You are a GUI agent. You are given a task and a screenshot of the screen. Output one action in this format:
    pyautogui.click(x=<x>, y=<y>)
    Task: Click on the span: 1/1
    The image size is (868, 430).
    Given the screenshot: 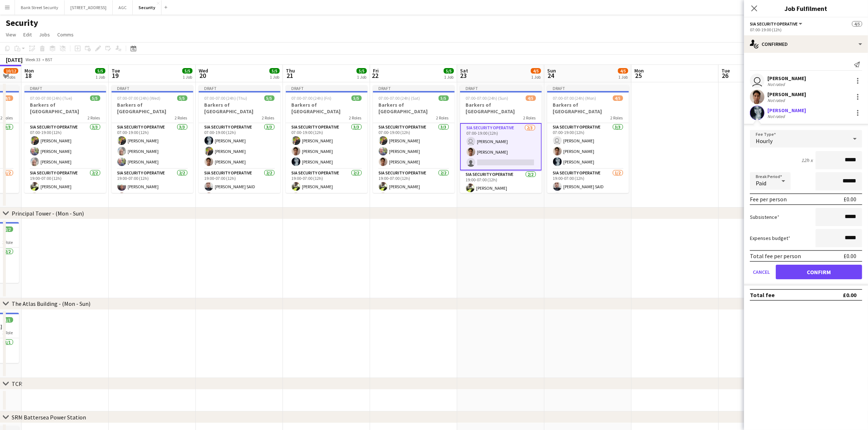 What is the action you would take?
    pyautogui.click(x=8, y=320)
    